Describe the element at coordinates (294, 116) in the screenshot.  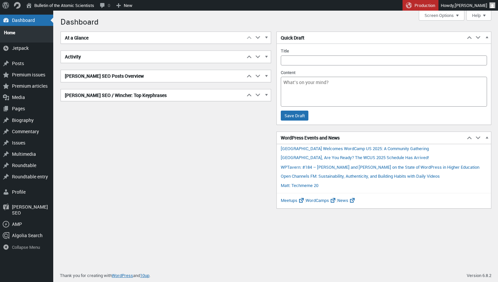
I see `input: Save Draft` at that location.